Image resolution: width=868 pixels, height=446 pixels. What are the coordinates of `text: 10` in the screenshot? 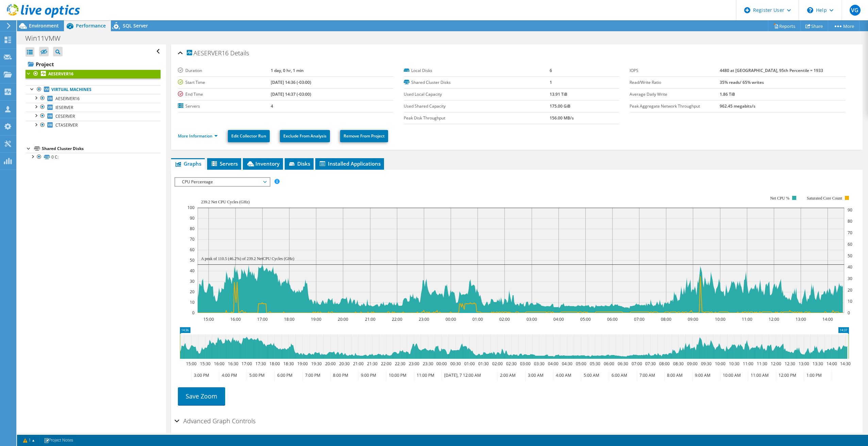 It's located at (192, 302).